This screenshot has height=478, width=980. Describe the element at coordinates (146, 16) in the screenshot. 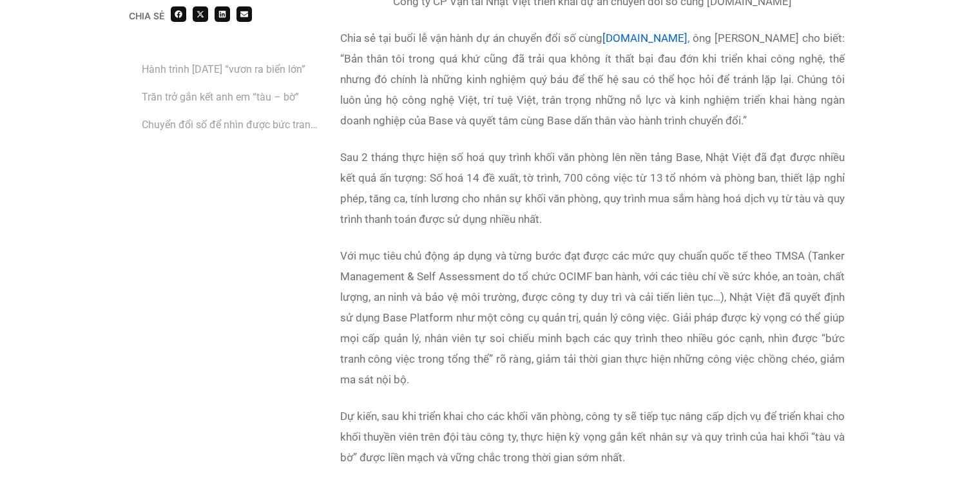

I see `div: Chia sẻ` at that location.